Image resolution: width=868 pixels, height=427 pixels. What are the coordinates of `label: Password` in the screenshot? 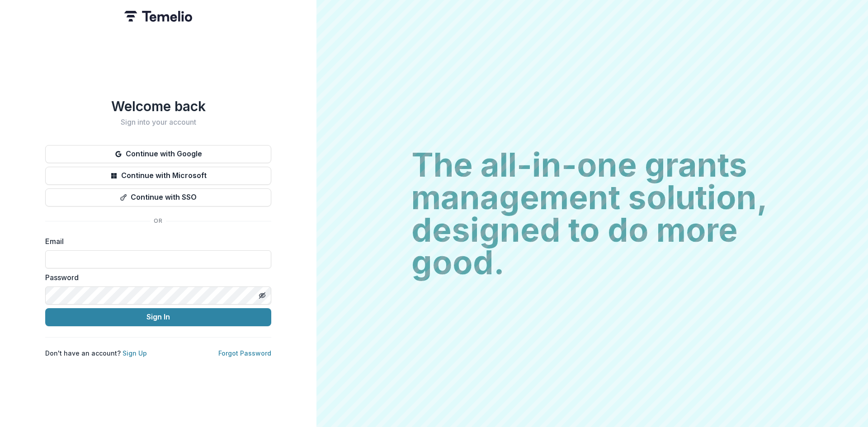 It's located at (155, 278).